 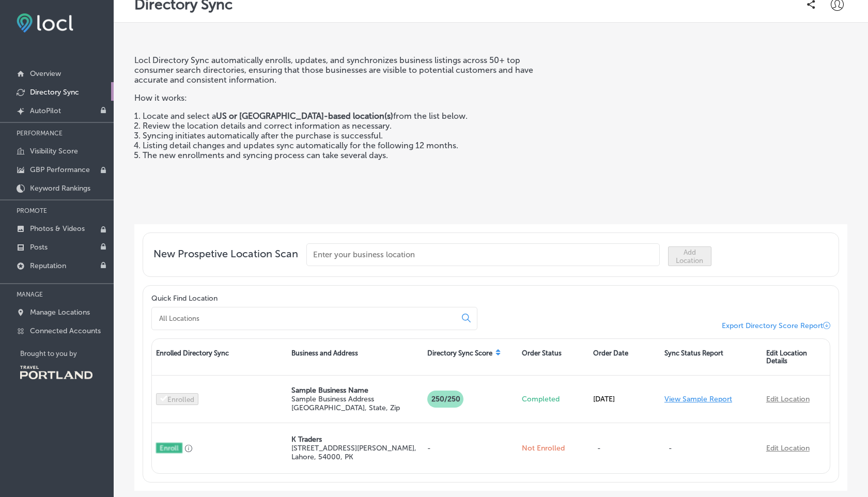 What do you see at coordinates (39, 247) in the screenshot?
I see `p: Posts` at bounding box center [39, 247].